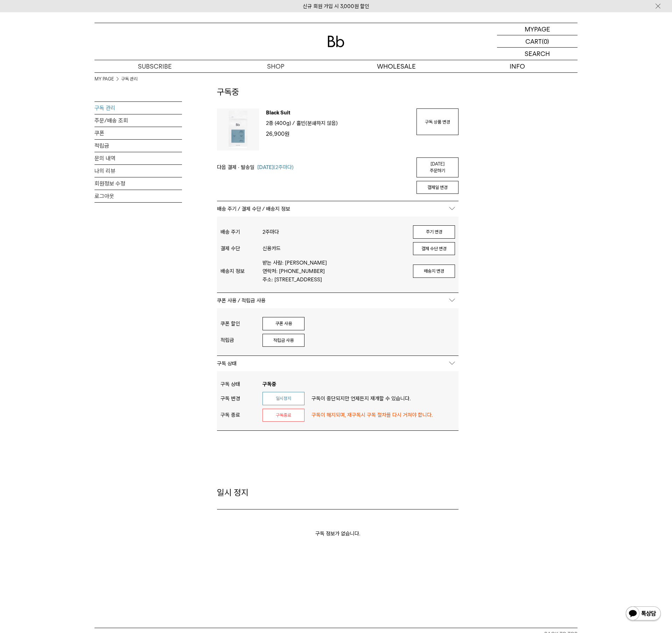  Describe the element at coordinates (242, 232) in the screenshot. I see `div: 배송 주기` at that location.